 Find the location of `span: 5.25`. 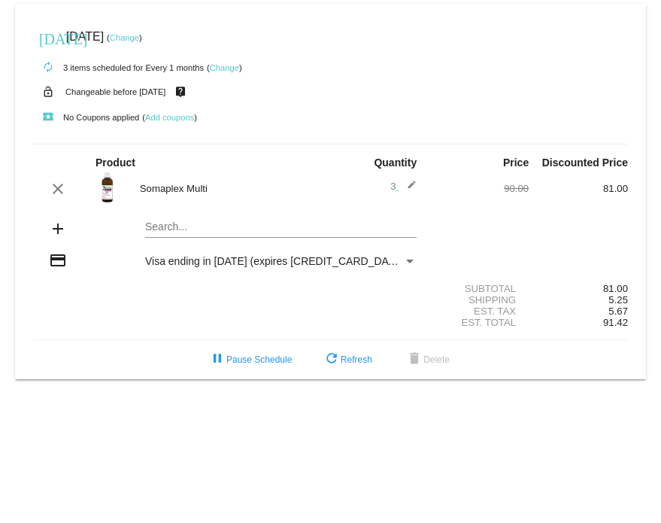

span: 5.25 is located at coordinates (618, 299).